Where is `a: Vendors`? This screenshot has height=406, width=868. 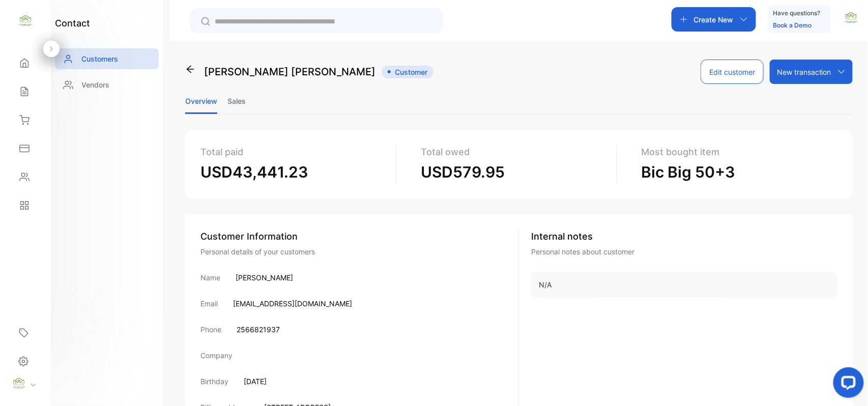
a: Vendors is located at coordinates (107, 85).